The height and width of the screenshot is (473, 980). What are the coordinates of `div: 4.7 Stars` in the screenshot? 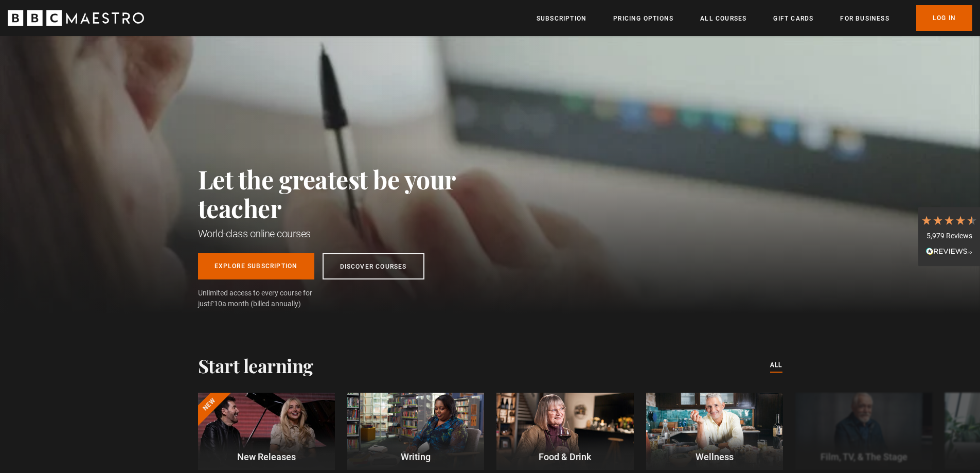 It's located at (950, 220).